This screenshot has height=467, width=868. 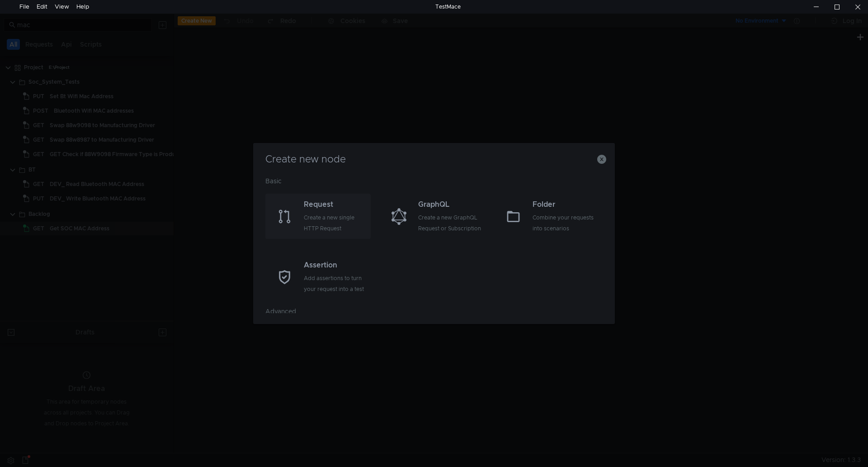 I want to click on div: Combine your requests into scenarios, so click(x=565, y=223).